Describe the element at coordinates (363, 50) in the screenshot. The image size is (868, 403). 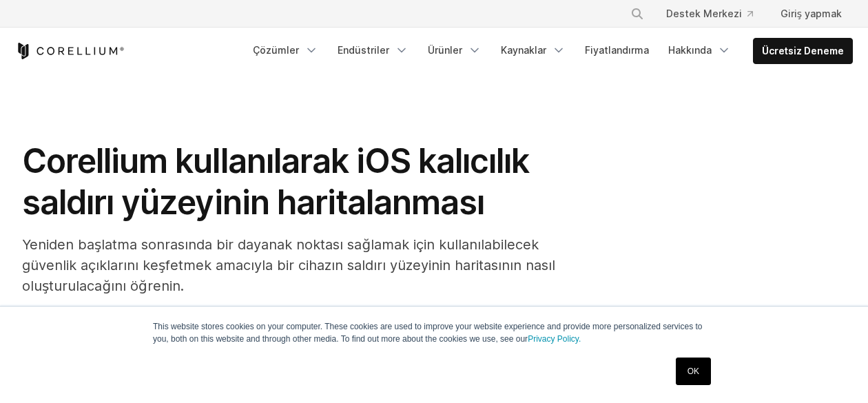
I see `font: Endüstriler` at that location.